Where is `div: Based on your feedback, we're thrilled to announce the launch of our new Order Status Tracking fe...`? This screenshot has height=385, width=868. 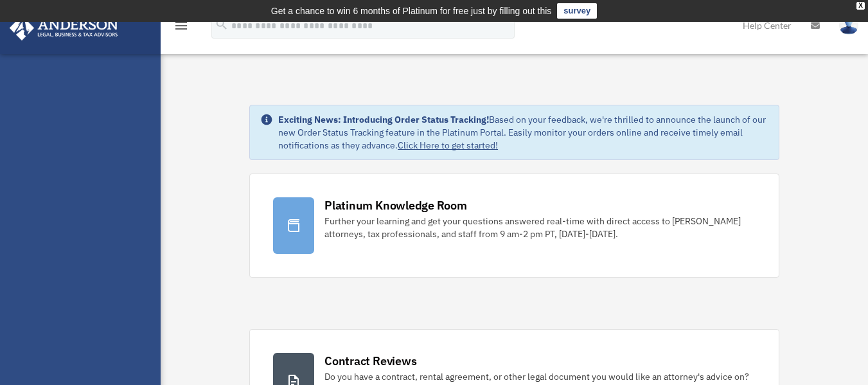
div: Based on your feedback, we're thrilled to announce the launch of our new Order Status Tracking fe... is located at coordinates (523, 133).